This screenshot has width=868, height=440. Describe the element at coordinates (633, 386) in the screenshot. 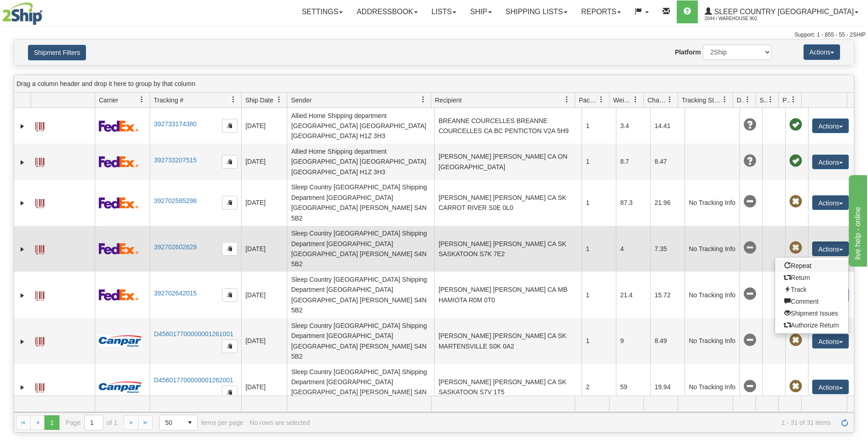

I see `td: 59` at that location.